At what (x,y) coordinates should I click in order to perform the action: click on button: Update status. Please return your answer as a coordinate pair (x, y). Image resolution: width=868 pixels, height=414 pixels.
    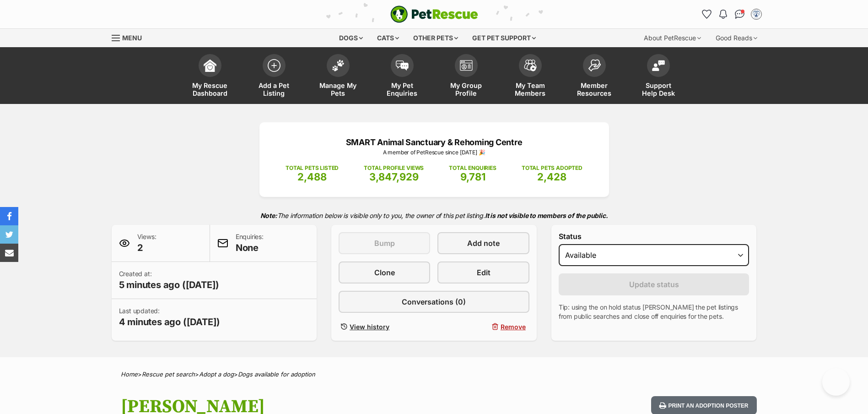
    Looking at the image, I should click on (654, 285).